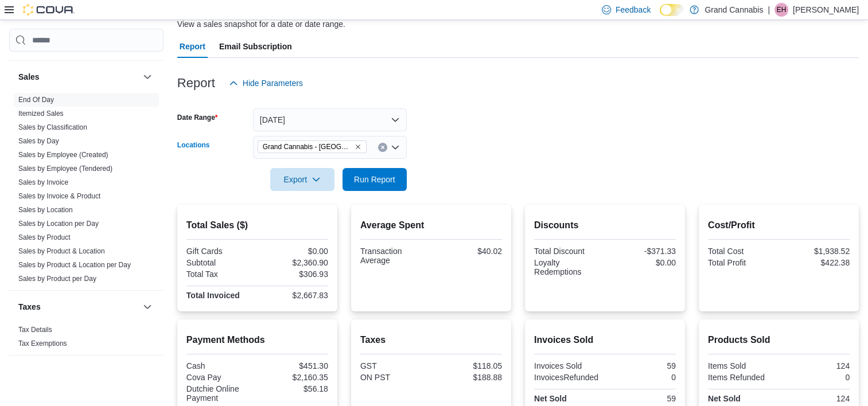 This screenshot has width=868, height=406. I want to click on span: Sales by Invoice, so click(43, 183).